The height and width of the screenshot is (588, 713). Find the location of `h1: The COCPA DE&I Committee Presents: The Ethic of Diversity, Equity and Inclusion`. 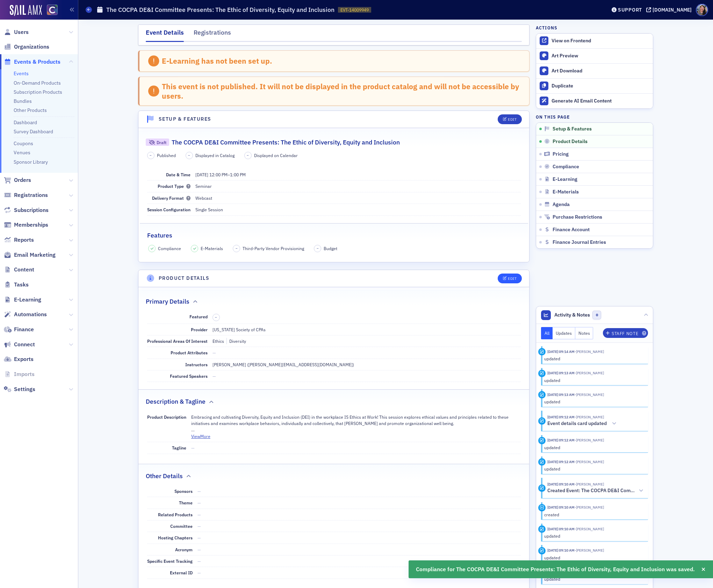

h1: The COCPA DE&I Committee Presents: The Ethic of Diversity, Equity and Inclusion is located at coordinates (220, 10).